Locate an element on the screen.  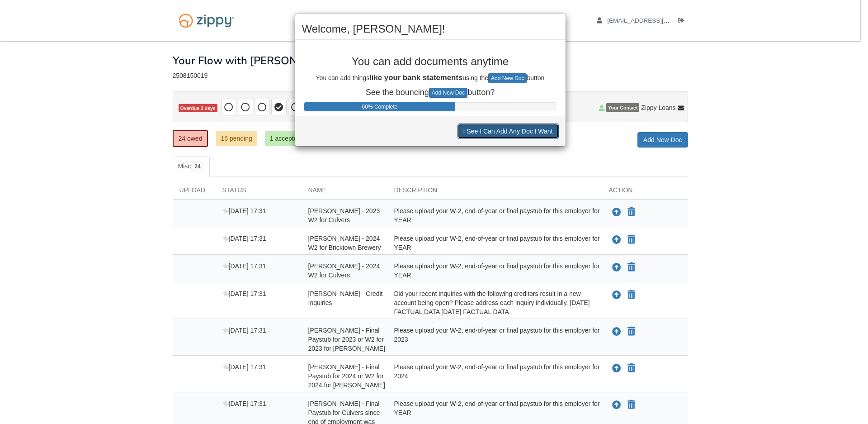
div: Progress Bar is located at coordinates (380, 107).